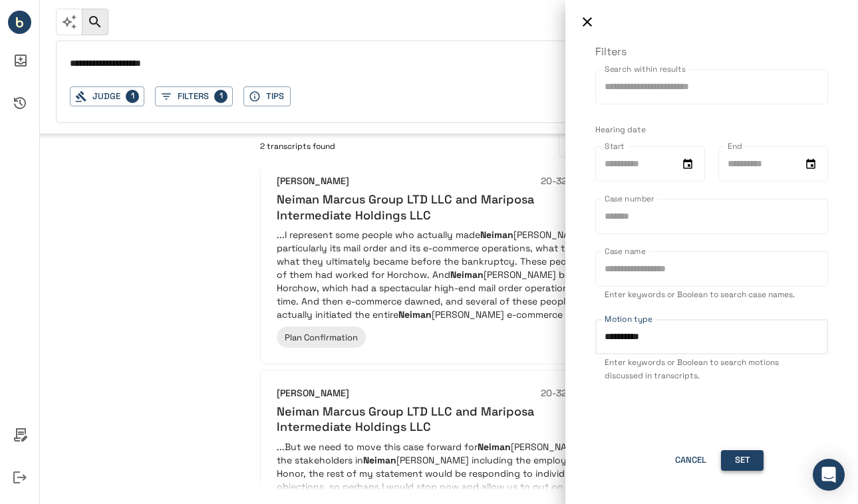 This screenshot has height=504, width=858. I want to click on div: Open Intercom Messenger, so click(829, 475).